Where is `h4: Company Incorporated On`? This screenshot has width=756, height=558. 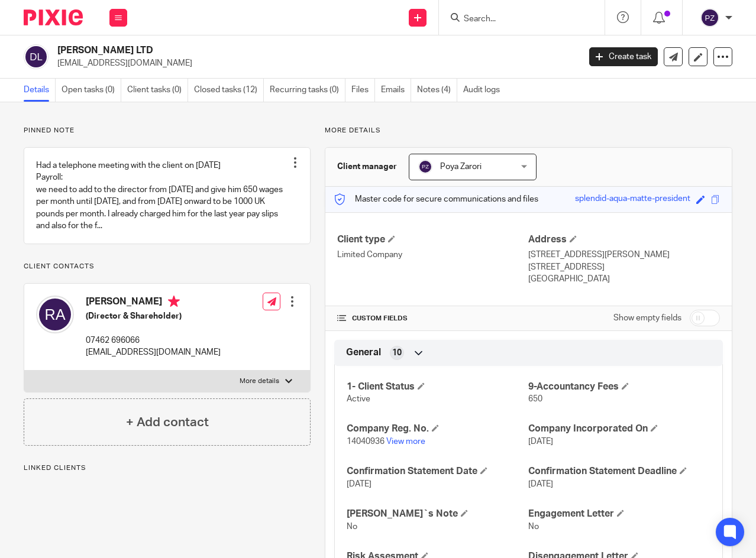
h4: Company Incorporated On is located at coordinates (619, 429).